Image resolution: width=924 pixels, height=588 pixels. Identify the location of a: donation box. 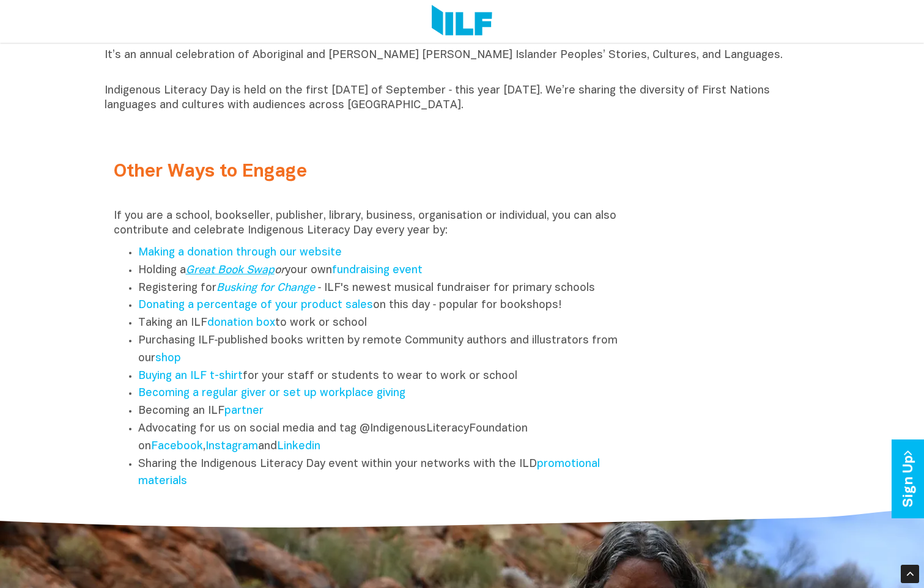
(241, 323).